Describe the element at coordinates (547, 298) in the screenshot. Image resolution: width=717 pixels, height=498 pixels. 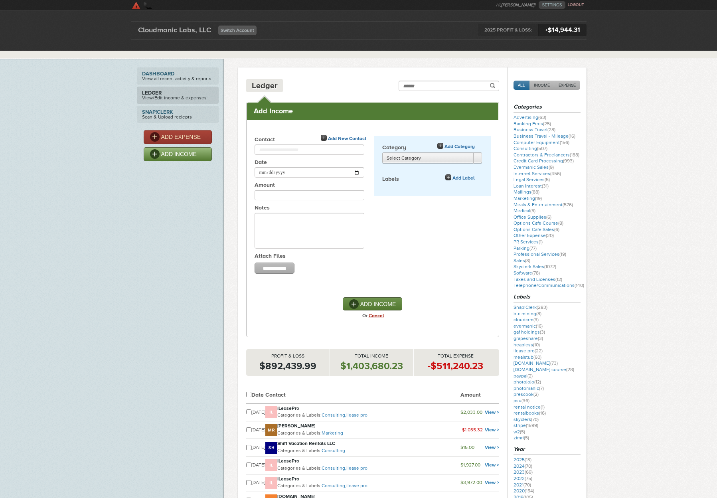
I see `h3: Labels` at that location.